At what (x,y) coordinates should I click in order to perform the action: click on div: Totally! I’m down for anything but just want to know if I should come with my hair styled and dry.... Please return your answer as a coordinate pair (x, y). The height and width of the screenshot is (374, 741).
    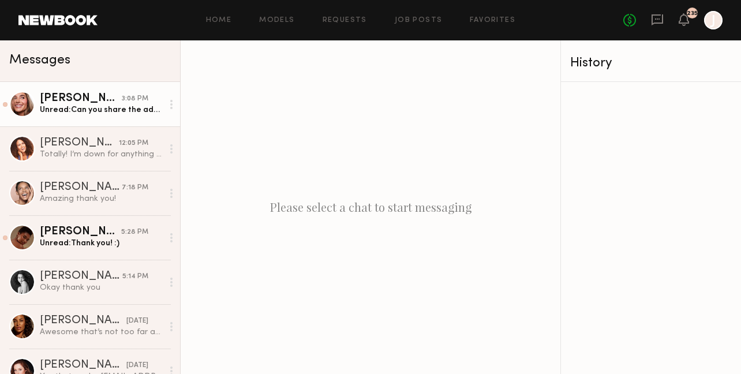
    Looking at the image, I should click on (101, 154).